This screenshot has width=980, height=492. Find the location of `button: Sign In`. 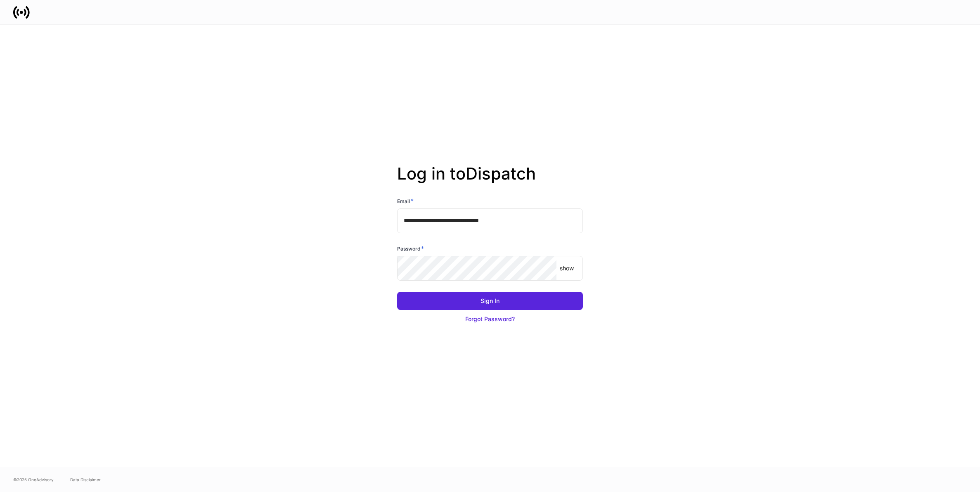

button: Sign In is located at coordinates (490, 301).